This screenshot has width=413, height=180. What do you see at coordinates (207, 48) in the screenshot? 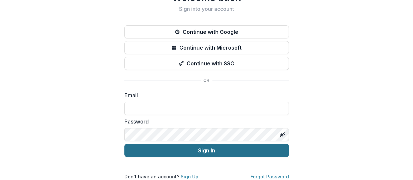
I see `button: Continue with Microsoft` at bounding box center [207, 48].